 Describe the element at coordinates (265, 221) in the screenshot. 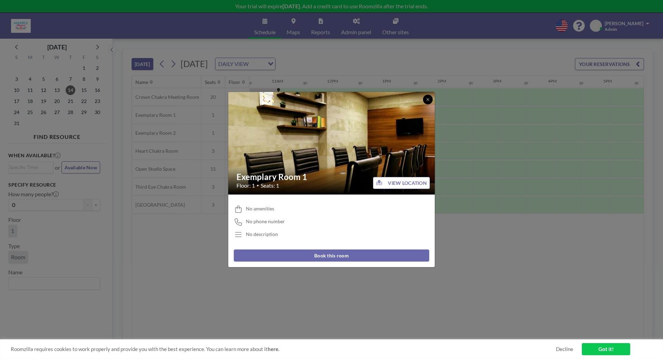

I see `span: No phone number` at that location.